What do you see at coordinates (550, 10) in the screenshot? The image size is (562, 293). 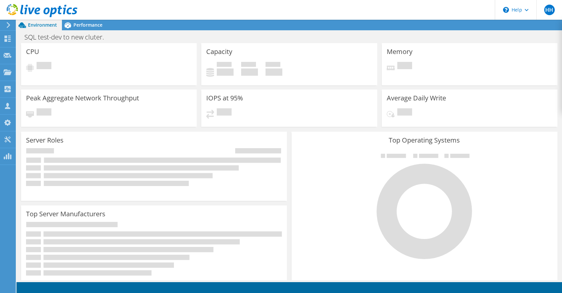 I see `span: HH` at bounding box center [550, 10].